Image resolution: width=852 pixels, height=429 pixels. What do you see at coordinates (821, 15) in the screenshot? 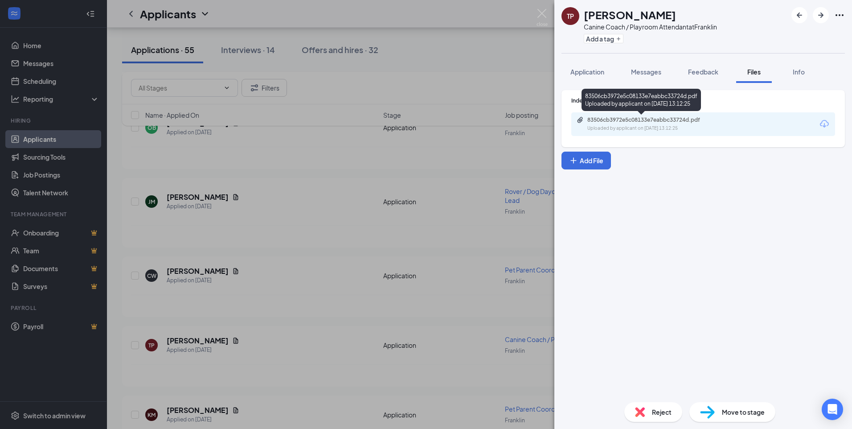
I see `svg: ArrowRight` at bounding box center [821, 15].